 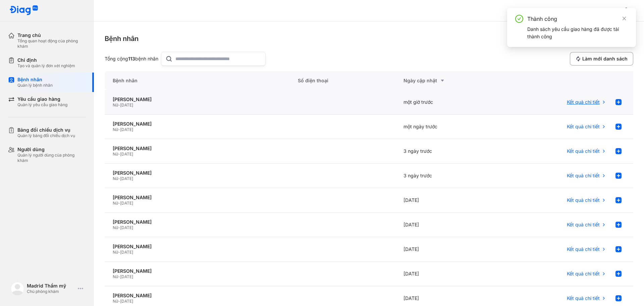 I want to click on span: close, so click(x=624, y=18).